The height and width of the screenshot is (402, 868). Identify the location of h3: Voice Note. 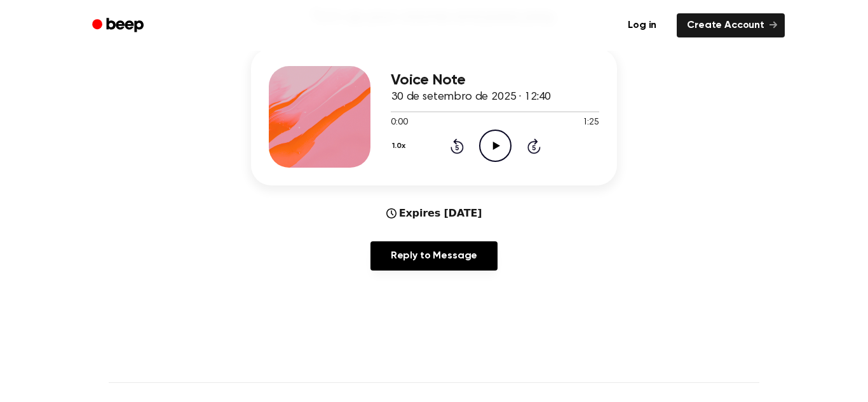
(495, 80).